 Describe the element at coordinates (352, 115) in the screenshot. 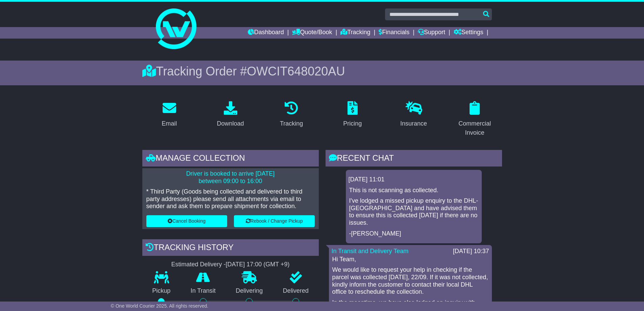

I see `a: Pricing` at that location.